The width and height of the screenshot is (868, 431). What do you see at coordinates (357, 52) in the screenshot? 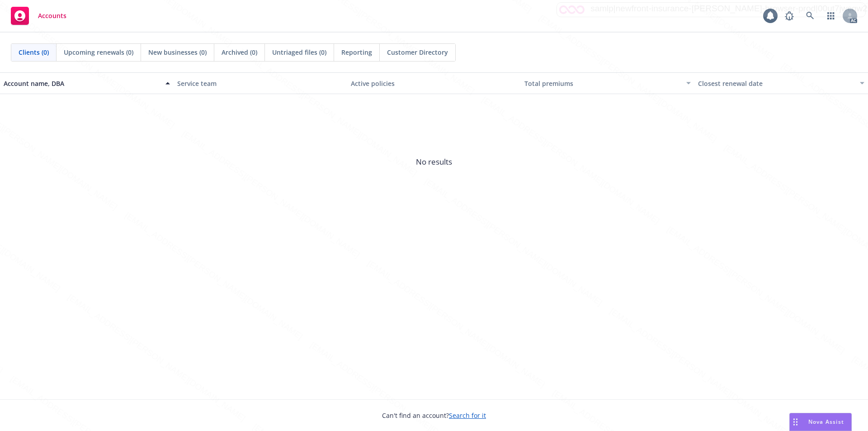
I see `span: Reporting` at bounding box center [357, 52].